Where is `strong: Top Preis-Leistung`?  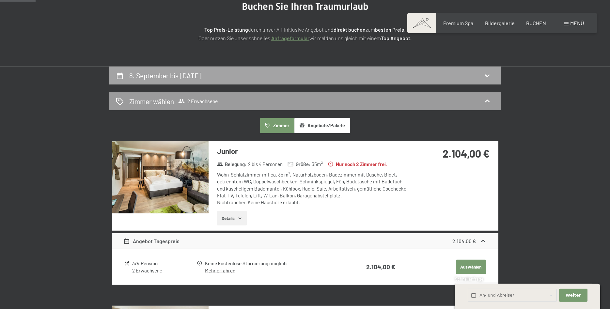
strong: Top Preis-Leistung is located at coordinates (226, 29).